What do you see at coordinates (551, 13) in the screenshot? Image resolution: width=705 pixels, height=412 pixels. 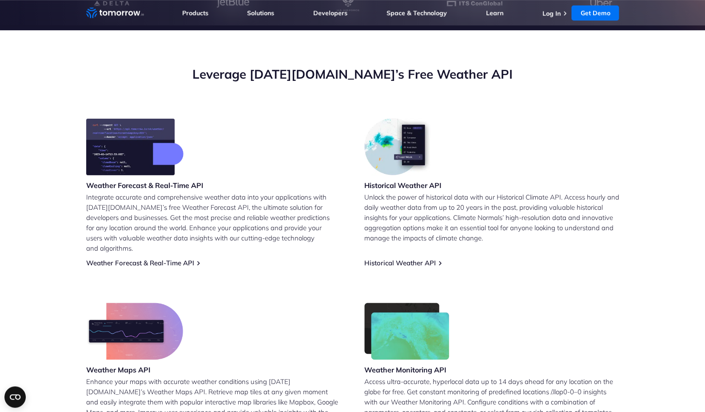 I see `a: Log In` at bounding box center [551, 13].